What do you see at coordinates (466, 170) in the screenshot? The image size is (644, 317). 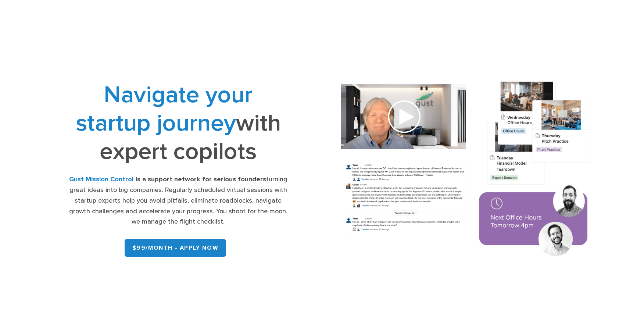 I see `img: Composition of calendar events, a video call presentation, and chat rooms` at bounding box center [466, 170].